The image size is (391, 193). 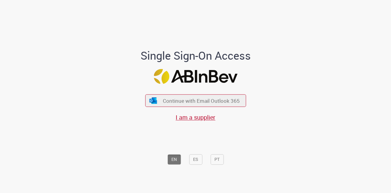 What do you see at coordinates (195, 100) in the screenshot?
I see `button: ícone Azure/Microsoft 360 Continue with Email Outlook 365` at bounding box center [195, 100].